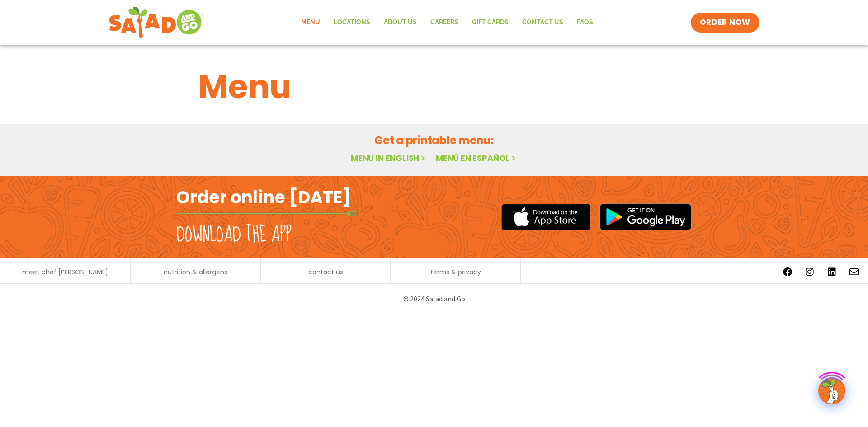 The image size is (868, 427). What do you see at coordinates (585, 22) in the screenshot?
I see `a: FAQs` at bounding box center [585, 22].